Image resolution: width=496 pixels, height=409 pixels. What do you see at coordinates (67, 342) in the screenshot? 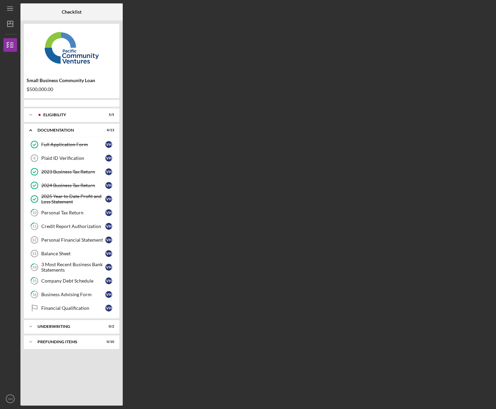
I see `div: Prefunding Items` at bounding box center [67, 342].